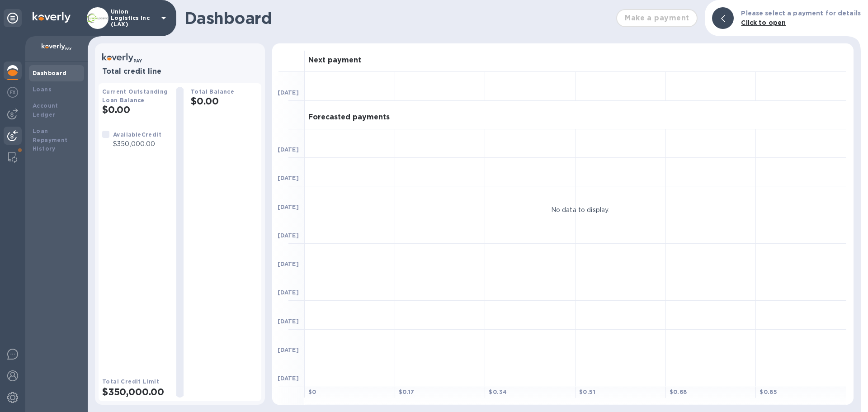  I want to click on h3: Forecasted payments, so click(349, 117).